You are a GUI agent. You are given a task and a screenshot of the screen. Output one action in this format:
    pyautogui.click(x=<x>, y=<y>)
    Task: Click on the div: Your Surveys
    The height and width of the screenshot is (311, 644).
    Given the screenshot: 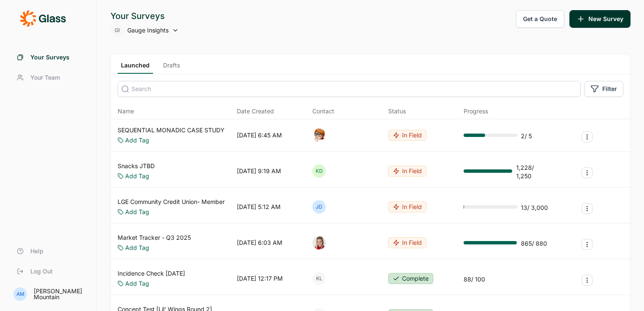 What is the action you would take?
    pyautogui.click(x=145, y=16)
    